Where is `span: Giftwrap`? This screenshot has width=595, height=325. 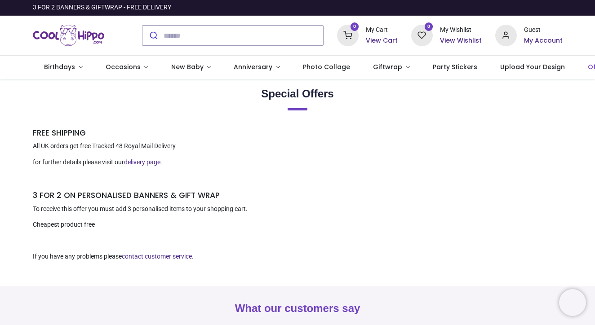
span: Giftwrap is located at coordinates (387, 67).